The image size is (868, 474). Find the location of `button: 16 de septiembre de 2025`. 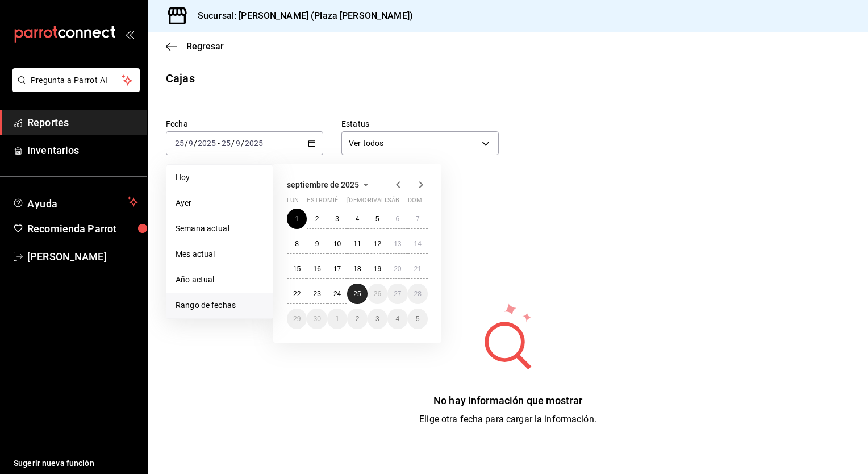

button: 16 de septiembre de 2025 is located at coordinates (316, 269).